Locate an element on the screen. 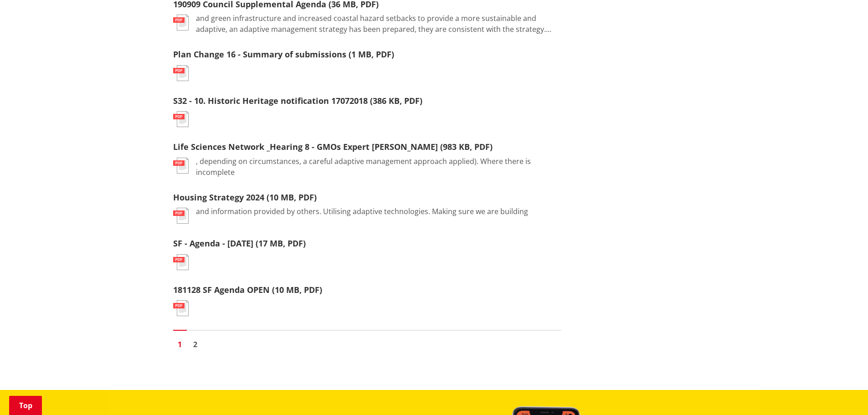 This screenshot has height=415, width=868. p: and green infrastructure and increased coastal hazard setbacks to provide a more sustainable and ... is located at coordinates (378, 24).